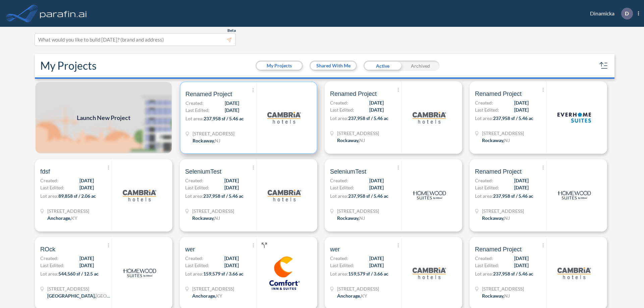 The height and width of the screenshot is (308, 644). I want to click on span: Beta, so click(232, 31).